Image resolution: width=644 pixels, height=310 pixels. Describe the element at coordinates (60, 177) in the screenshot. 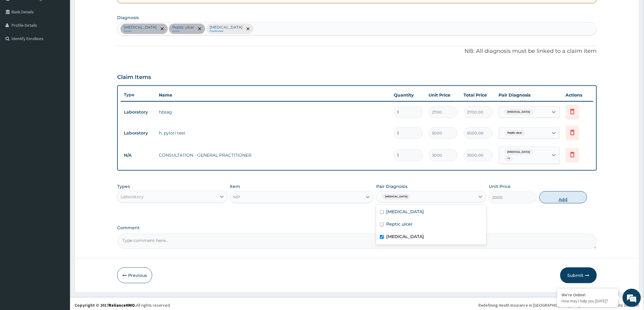

I see `textarea: Type your message and hit 'Enter'` at that location.